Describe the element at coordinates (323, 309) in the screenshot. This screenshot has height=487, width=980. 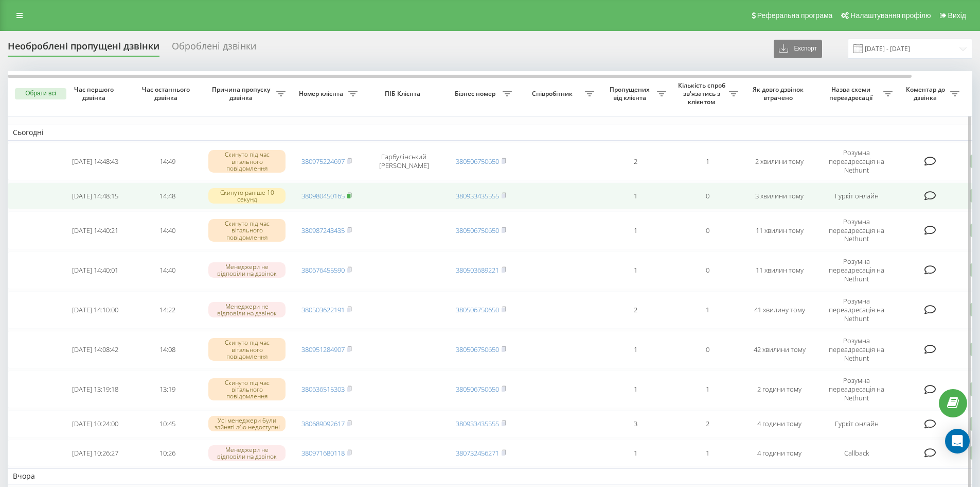
I see `a: 380503622191` at that location.